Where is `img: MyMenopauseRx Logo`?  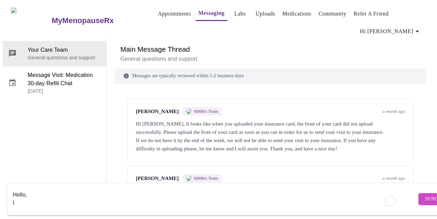 img: MyMenopauseRx Logo is located at coordinates (31, 20).